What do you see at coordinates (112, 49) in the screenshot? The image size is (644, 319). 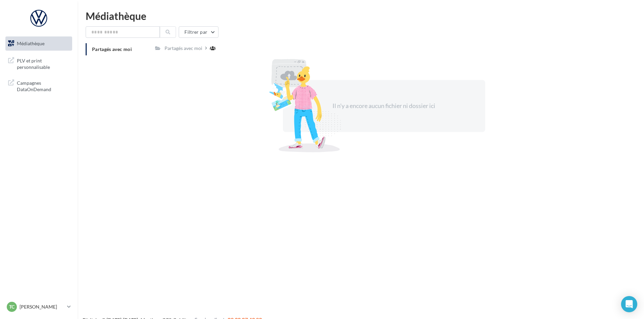 I see `span: Partagés avec moi` at bounding box center [112, 49].